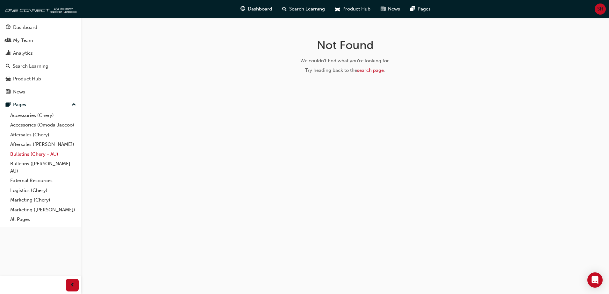 The image size is (609, 294). What do you see at coordinates (595, 280) in the screenshot?
I see `div: Open Intercom Messenger` at bounding box center [595, 280].